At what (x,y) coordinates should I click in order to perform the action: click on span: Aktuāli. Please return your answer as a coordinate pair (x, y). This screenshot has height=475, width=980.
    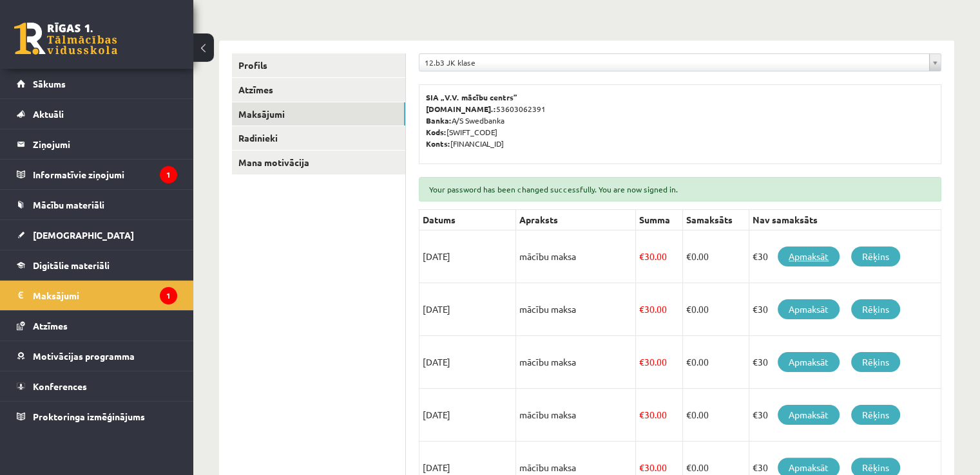
    Looking at the image, I should click on (48, 114).